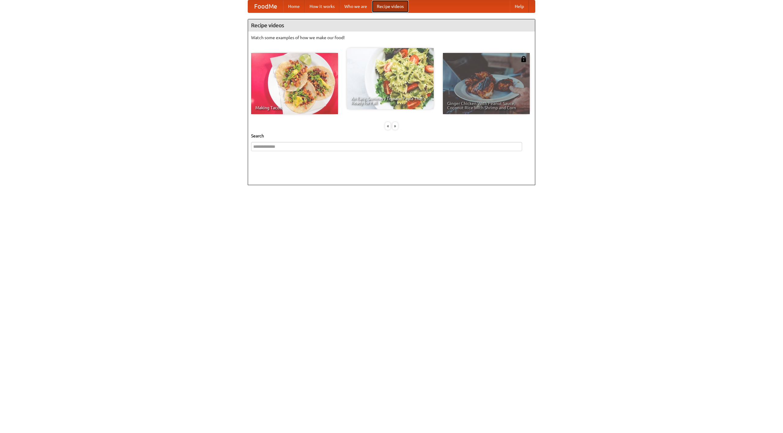 This screenshot has height=433, width=783. What do you see at coordinates (294, 6) in the screenshot?
I see `a: Home` at bounding box center [294, 6].